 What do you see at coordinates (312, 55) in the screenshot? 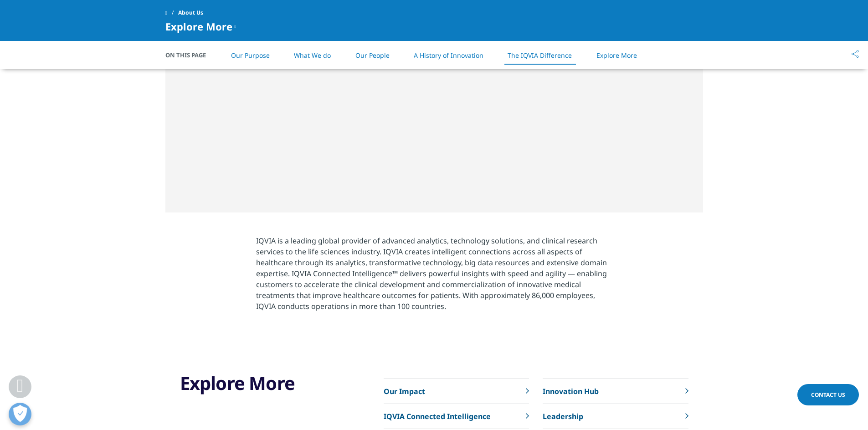
I see `a: What We do` at bounding box center [312, 55].